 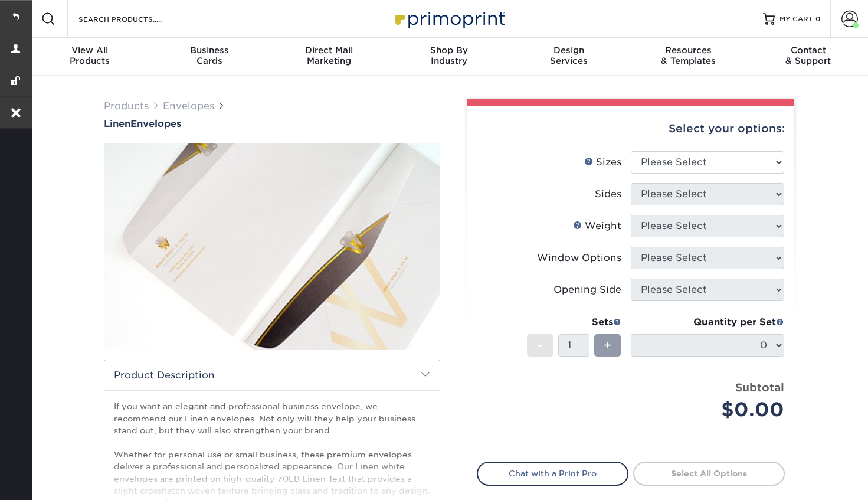 I want to click on div: Sets, so click(x=574, y=322).